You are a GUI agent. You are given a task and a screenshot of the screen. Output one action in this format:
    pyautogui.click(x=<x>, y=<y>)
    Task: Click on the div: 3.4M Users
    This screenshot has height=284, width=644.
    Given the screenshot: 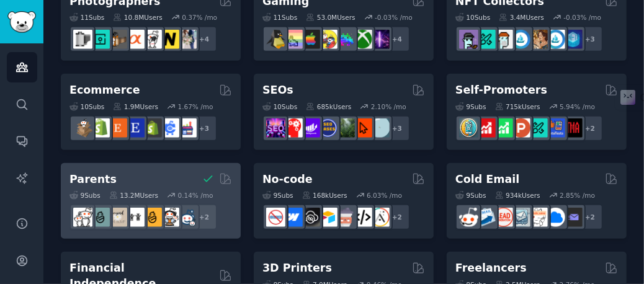 What is the action you would take?
    pyautogui.click(x=521, y=18)
    